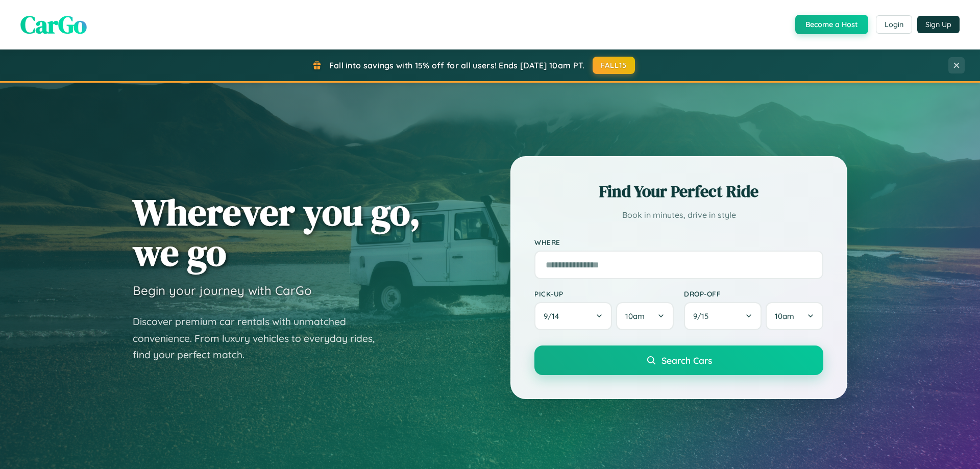  What do you see at coordinates (703, 316) in the screenshot?
I see `span: 9 / 15` at bounding box center [703, 316].